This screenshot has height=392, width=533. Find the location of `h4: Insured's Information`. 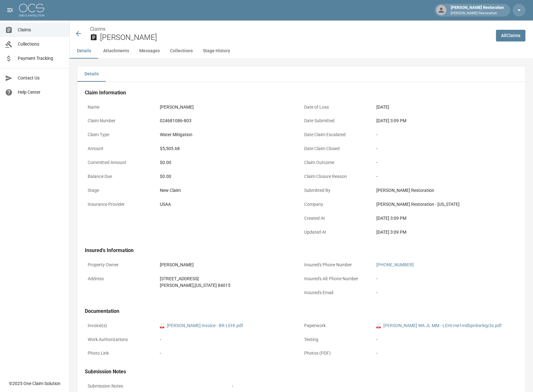

h4: Insured's Information is located at coordinates (302, 250).